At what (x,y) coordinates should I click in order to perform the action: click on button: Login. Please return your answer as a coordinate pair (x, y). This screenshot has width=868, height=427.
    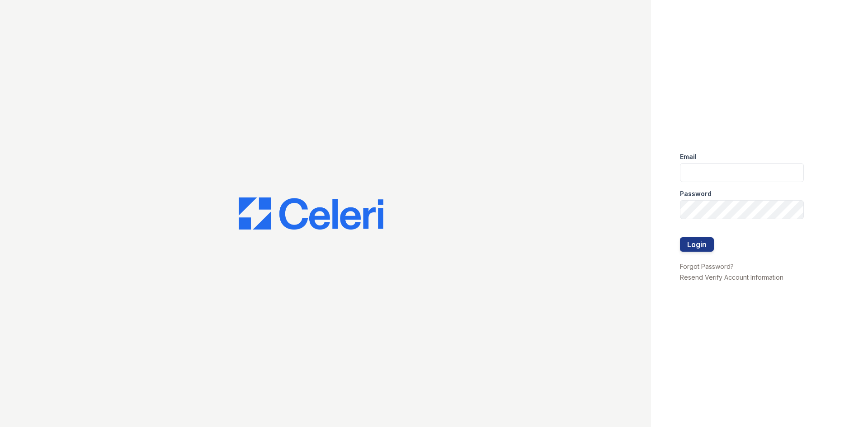
    Looking at the image, I should click on (697, 245).